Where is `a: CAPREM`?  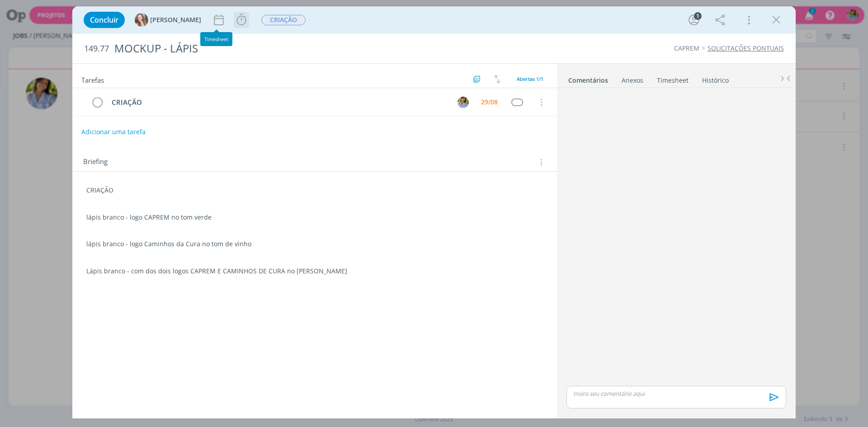
a: CAPREM is located at coordinates (687, 48).